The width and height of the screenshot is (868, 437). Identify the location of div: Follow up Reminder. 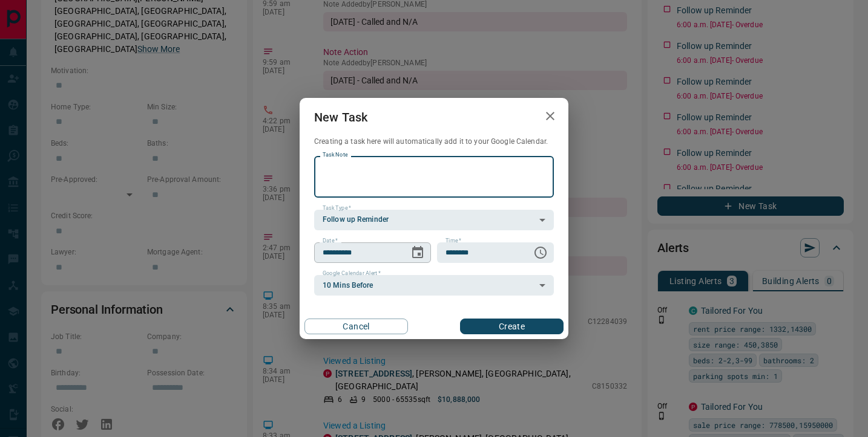
(434, 220).